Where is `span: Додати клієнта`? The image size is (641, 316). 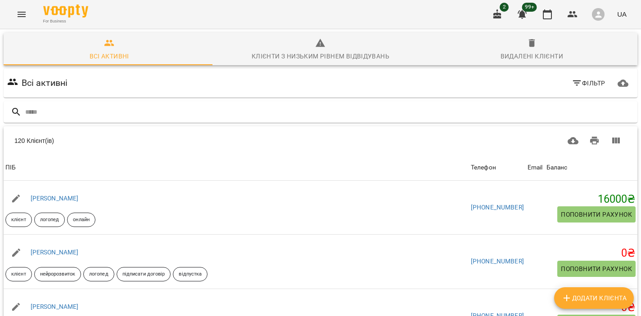
span: Додати клієнта is located at coordinates (593, 298).